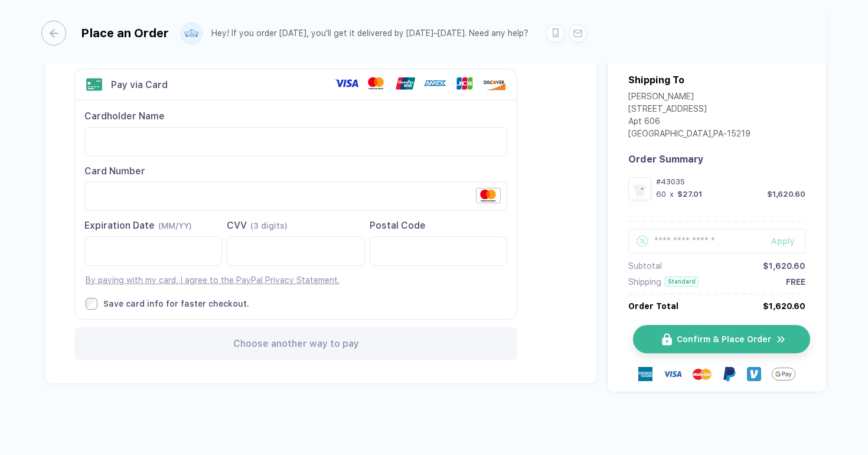 The image size is (868, 455). What do you see at coordinates (788, 242) in the screenshot?
I see `div: Apply` at bounding box center [788, 242].